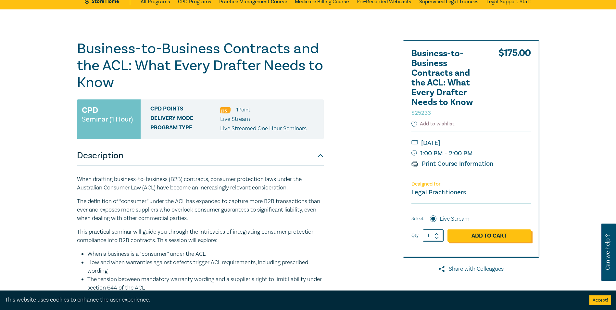 This screenshot has width=616, height=310. I want to click on a: Print Course Information, so click(452, 164).